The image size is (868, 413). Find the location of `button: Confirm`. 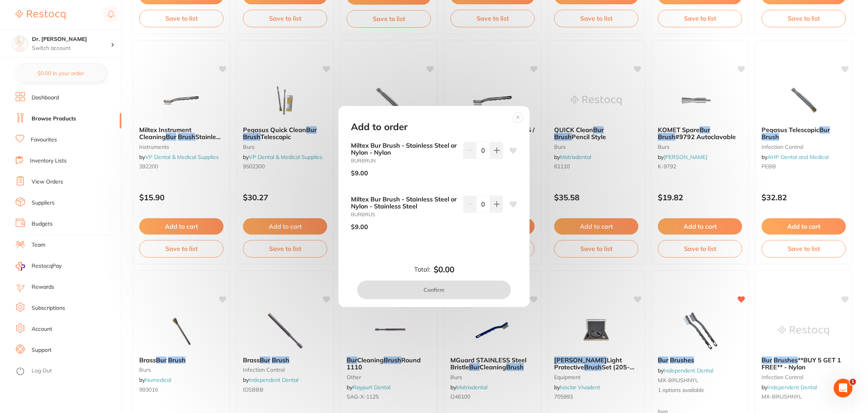

button: Confirm is located at coordinates (434, 290).